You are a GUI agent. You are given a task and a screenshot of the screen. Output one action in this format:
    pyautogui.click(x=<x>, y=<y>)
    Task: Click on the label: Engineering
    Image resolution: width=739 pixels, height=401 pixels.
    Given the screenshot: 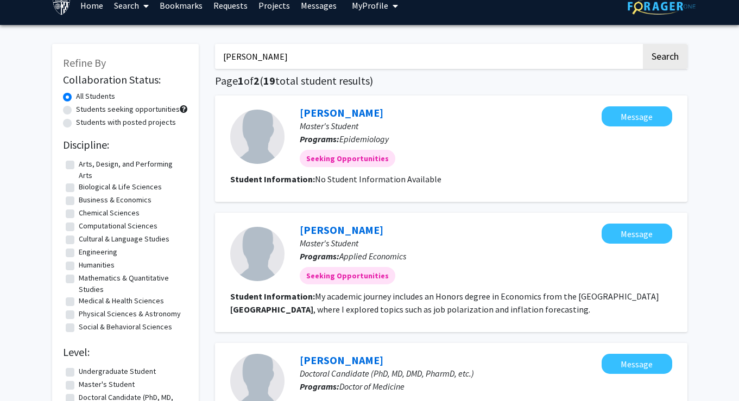 What is the action you would take?
    pyautogui.click(x=98, y=252)
    